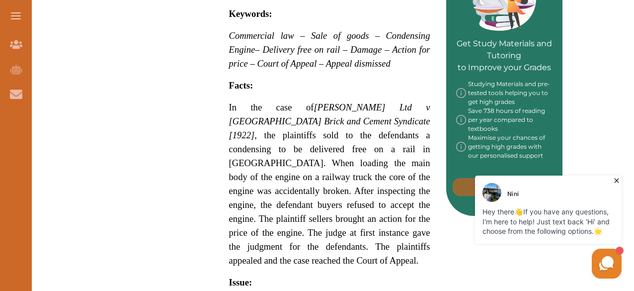 The width and height of the screenshot is (634, 291). What do you see at coordinates (330, 56) in the screenshot?
I see `span: – Delivery free on rail – Damage – Action for price – Court of Appeal – Appeal dismissed` at bounding box center [330, 56].